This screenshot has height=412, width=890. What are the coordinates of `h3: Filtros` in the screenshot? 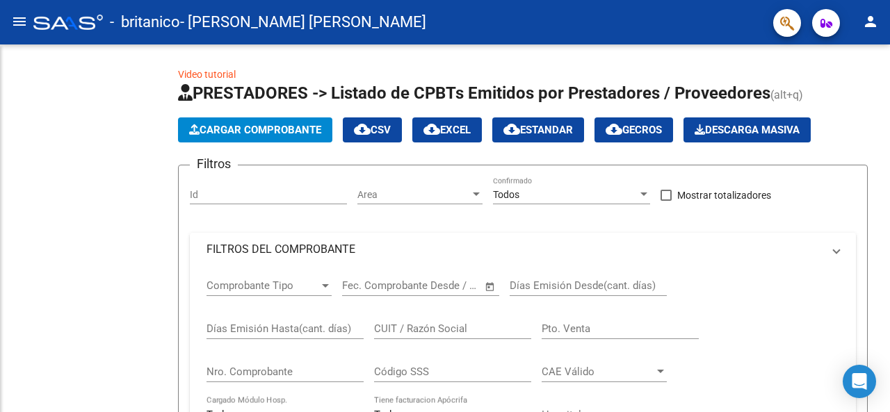 It's located at (213, 164).